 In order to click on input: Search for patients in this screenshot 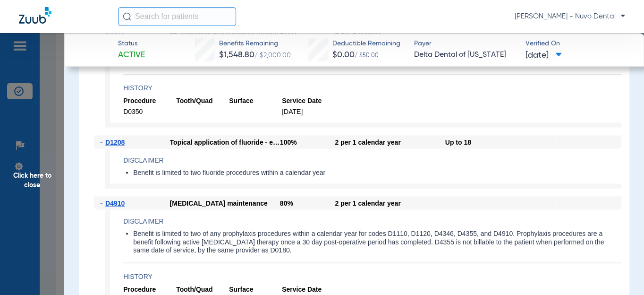, I will do `click(177, 17)`.